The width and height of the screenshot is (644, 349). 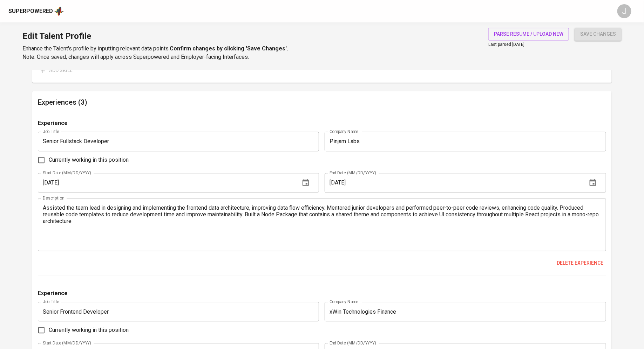 What do you see at coordinates (580, 264) in the screenshot?
I see `span: Delete experience` at bounding box center [580, 264].